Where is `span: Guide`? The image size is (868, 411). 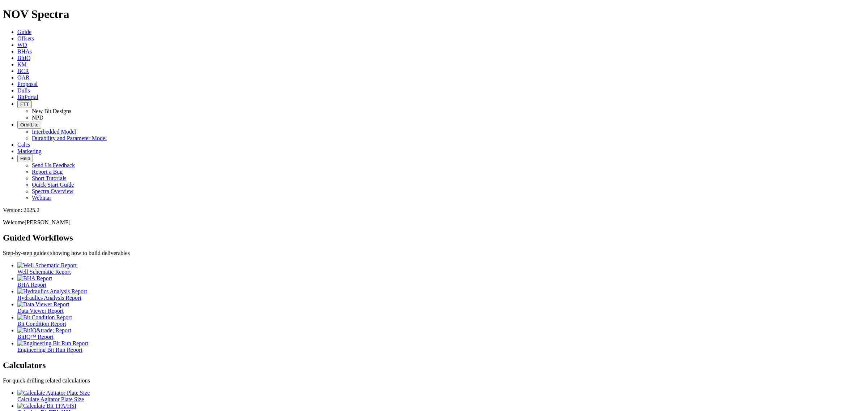 span: Guide is located at coordinates (24, 32).